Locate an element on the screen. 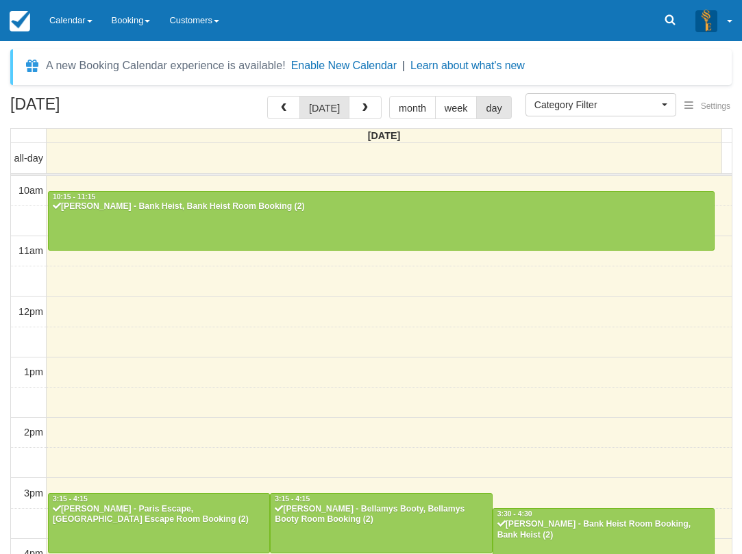 Image resolution: width=742 pixels, height=554 pixels. span: 3:30 - 4:30 is located at coordinates (515, 514).